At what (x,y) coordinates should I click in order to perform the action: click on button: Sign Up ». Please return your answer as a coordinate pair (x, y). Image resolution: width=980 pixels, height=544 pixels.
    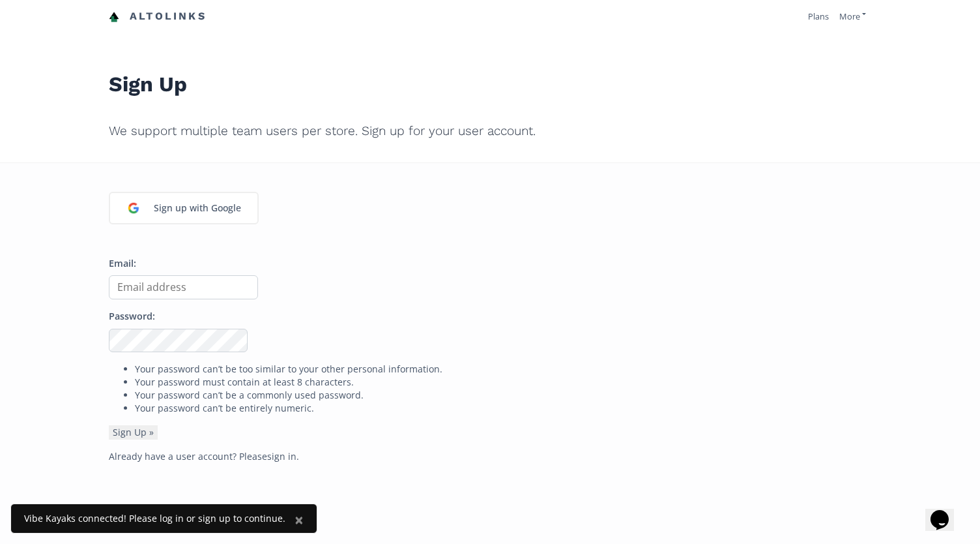
    Looking at the image, I should click on (133, 432).